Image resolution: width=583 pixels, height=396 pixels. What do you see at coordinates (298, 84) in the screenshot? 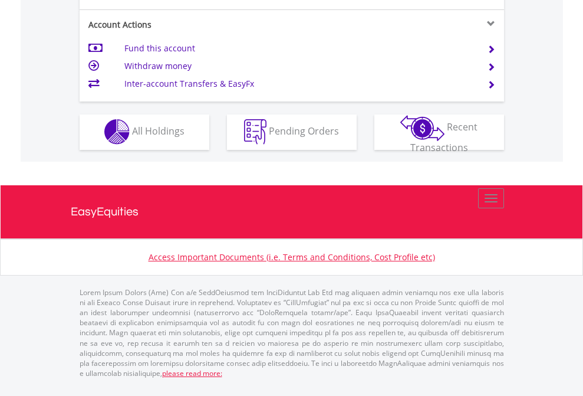
I see `td: Inter-account Transfers & EasyFx` at bounding box center [298, 84].